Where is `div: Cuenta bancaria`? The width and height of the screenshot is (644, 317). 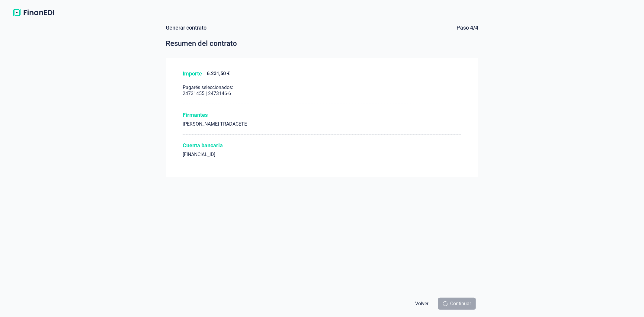 div: Cuenta bancaria is located at coordinates (322, 145).